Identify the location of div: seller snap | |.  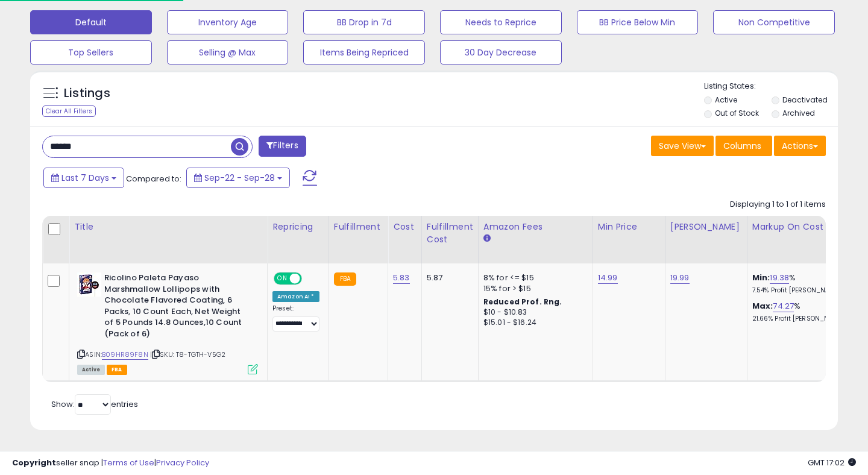
(111, 463).